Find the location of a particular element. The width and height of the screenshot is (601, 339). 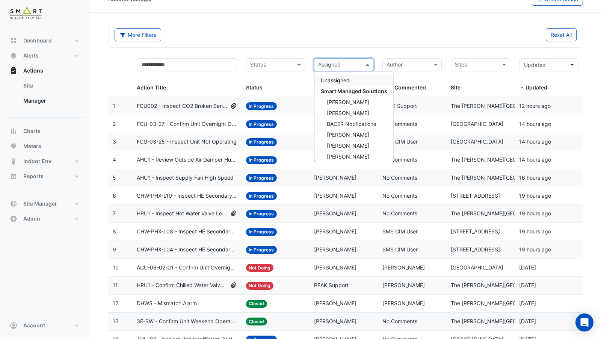

span: Account is located at coordinates (34, 325).